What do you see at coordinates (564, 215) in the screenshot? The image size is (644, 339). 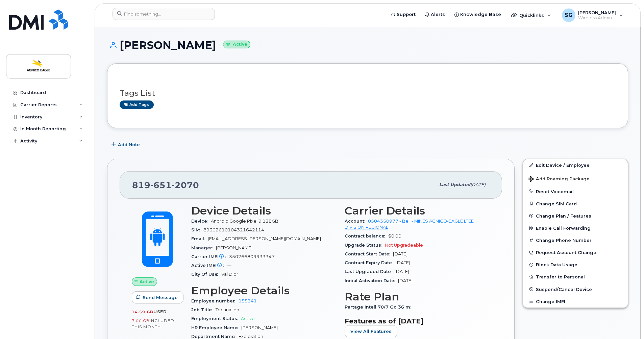 I see `span: Change Plan / Features` at bounding box center [564, 215].